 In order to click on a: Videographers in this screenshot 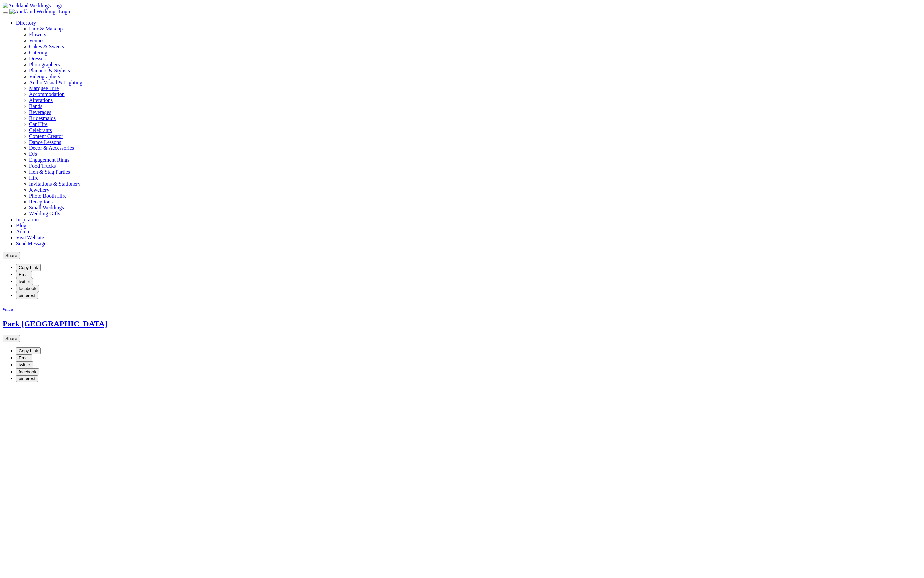, I will do `click(475, 77)`.